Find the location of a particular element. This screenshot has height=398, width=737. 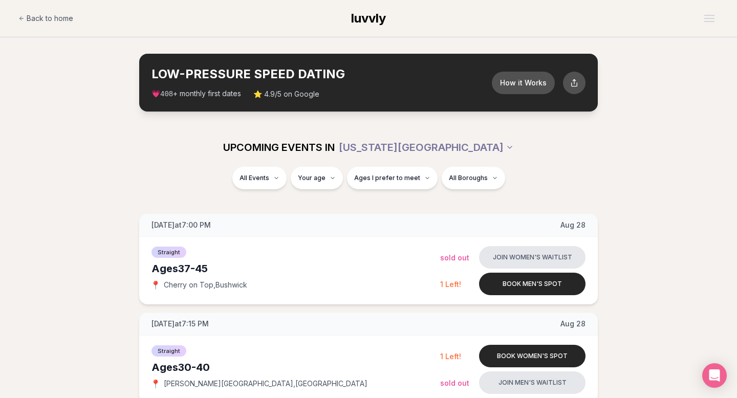

button: All Boroughs is located at coordinates (473, 178).